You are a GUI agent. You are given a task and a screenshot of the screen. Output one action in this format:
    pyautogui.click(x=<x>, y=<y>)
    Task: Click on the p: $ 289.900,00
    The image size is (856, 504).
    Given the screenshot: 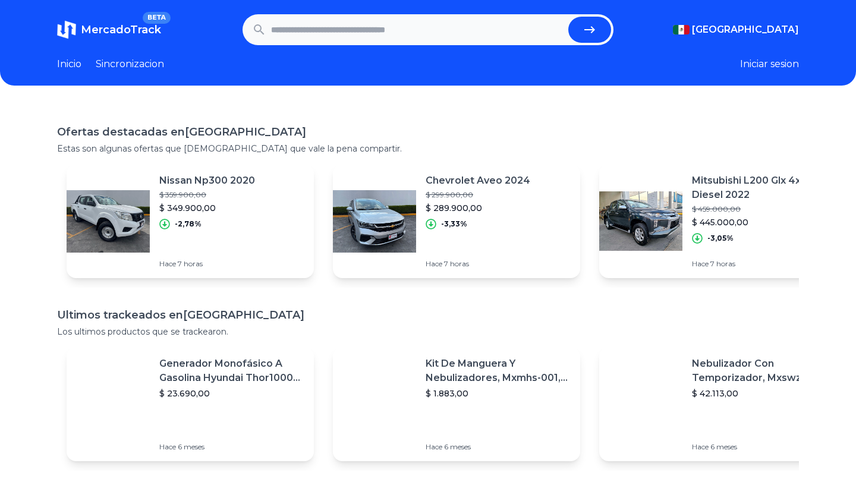 What is the action you would take?
    pyautogui.click(x=478, y=208)
    